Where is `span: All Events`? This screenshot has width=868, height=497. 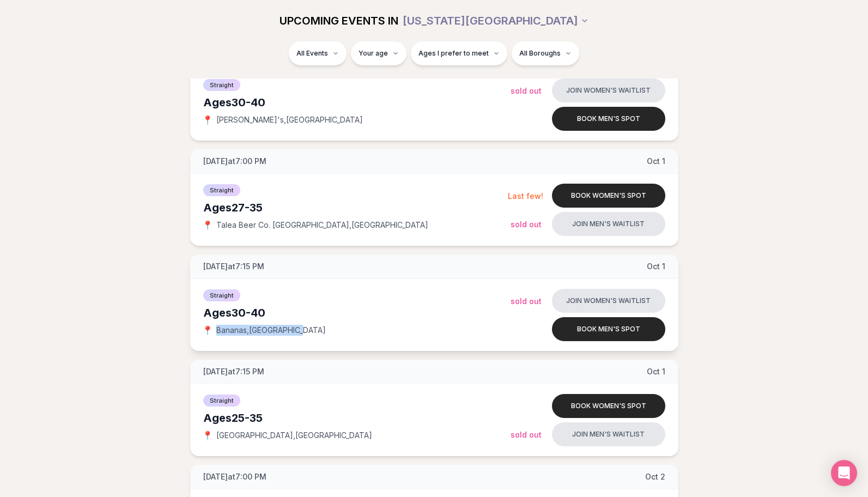 span: All Events is located at coordinates (312, 54).